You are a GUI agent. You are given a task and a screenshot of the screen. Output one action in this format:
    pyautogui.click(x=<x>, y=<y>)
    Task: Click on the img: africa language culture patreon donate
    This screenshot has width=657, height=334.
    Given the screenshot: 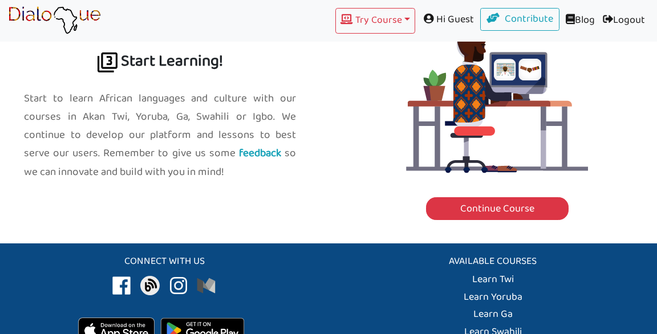 What is the action you would take?
    pyautogui.click(x=206, y=286)
    